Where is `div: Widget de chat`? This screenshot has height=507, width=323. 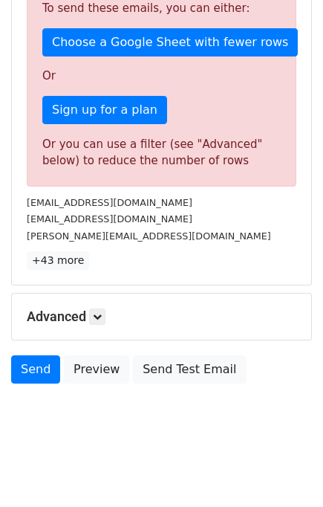 div: Widget de chat is located at coordinates (286, 471).